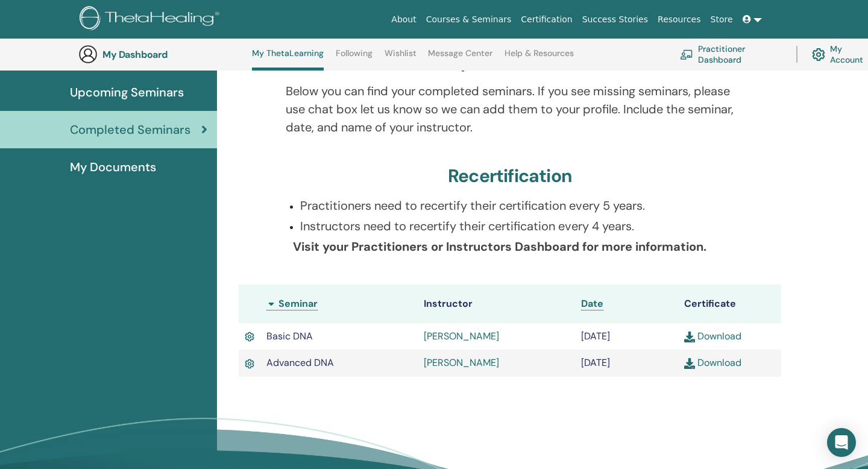 The width and height of the screenshot is (868, 469). Describe the element at coordinates (469, 20) in the screenshot. I see `a: Courses & Seminars` at that location.